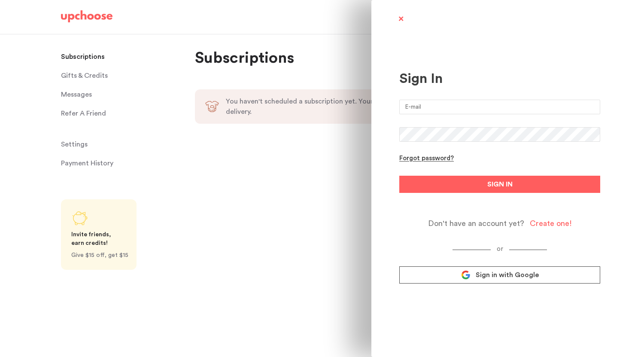  I want to click on span: SIGN IN, so click(500, 184).